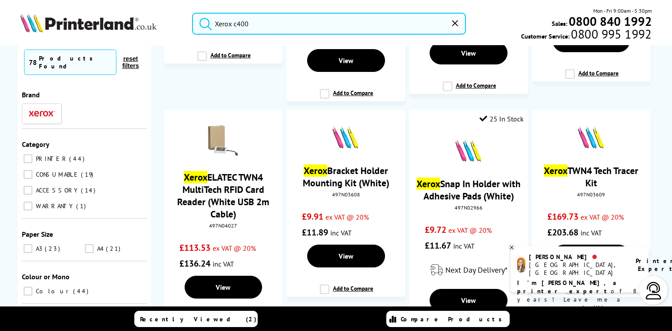 The width and height of the screenshot is (672, 331). Describe the element at coordinates (195, 247) in the screenshot. I see `span: £113.53` at that location.